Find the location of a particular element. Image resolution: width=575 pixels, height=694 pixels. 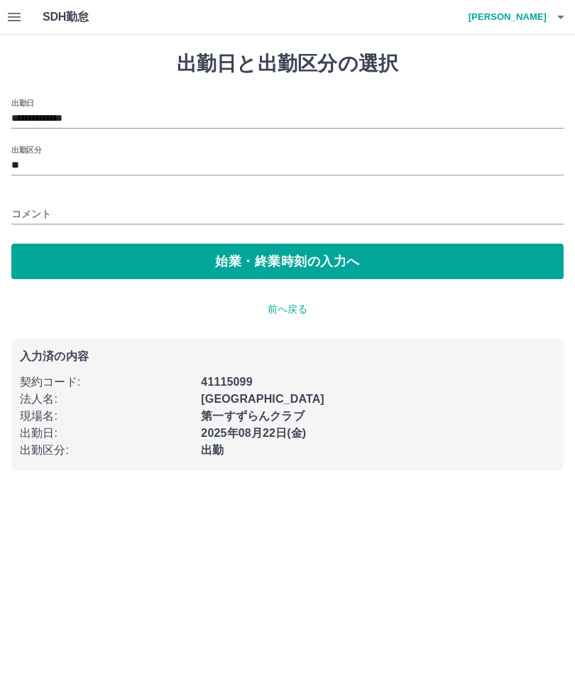

p: 出勤日 : is located at coordinates (106, 433).